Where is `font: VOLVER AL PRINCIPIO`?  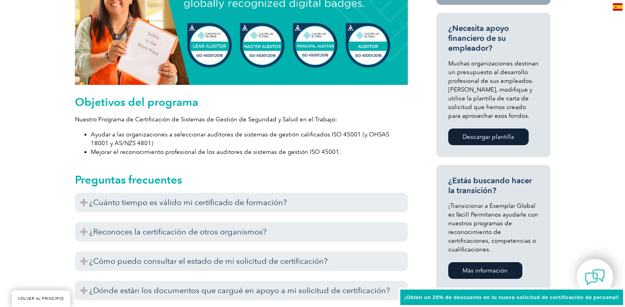
font: VOLVER AL PRINCIPIO is located at coordinates (41, 299).